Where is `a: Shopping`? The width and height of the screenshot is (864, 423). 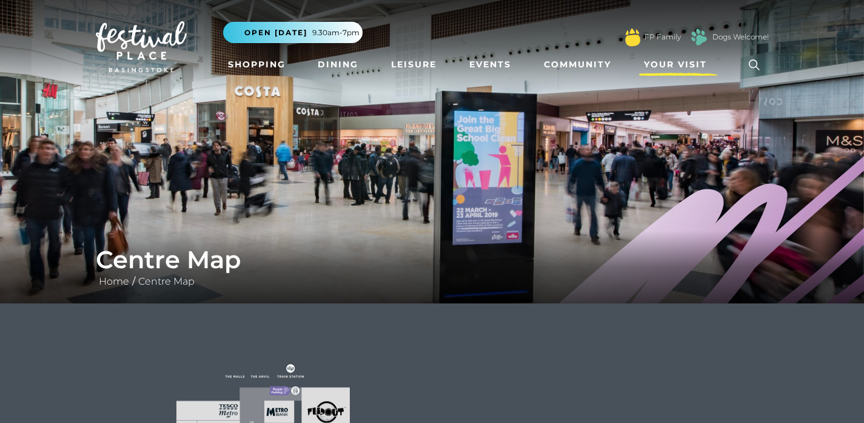 a: Shopping is located at coordinates (256, 64).